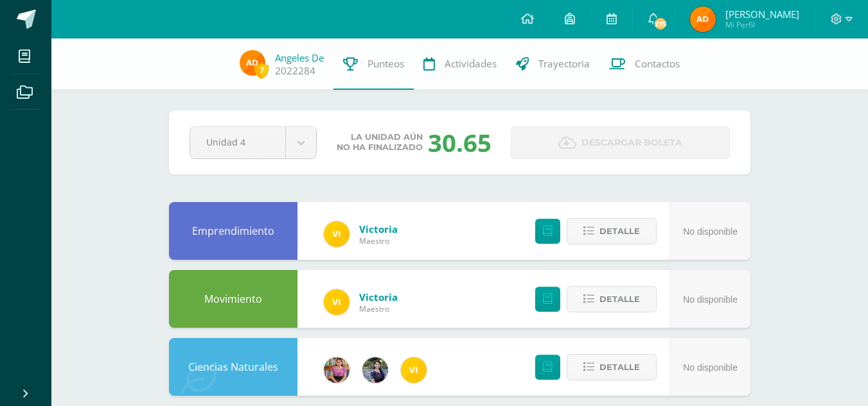 This screenshot has height=406, width=868. I want to click on a: Contactos, so click(644, 64).